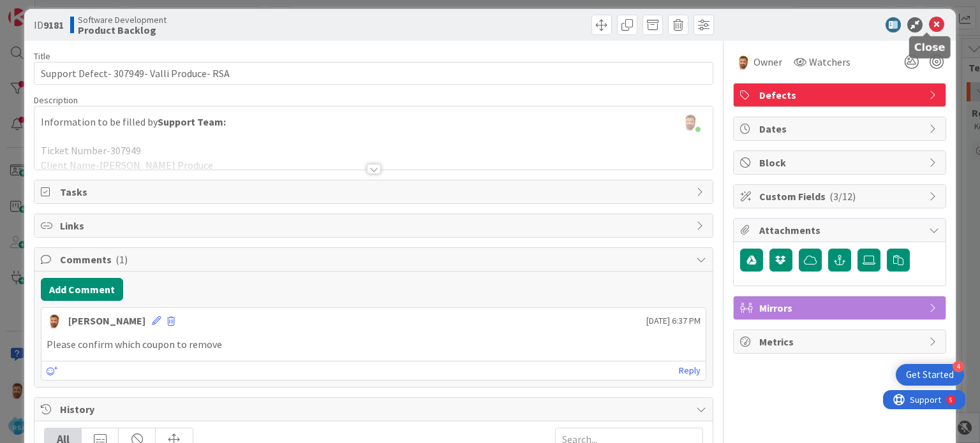 The width and height of the screenshot is (980, 443). I want to click on span: ( 1 ), so click(121, 260).